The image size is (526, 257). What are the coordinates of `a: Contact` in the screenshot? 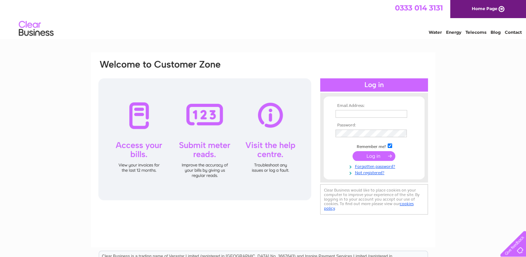 It's located at (513, 32).